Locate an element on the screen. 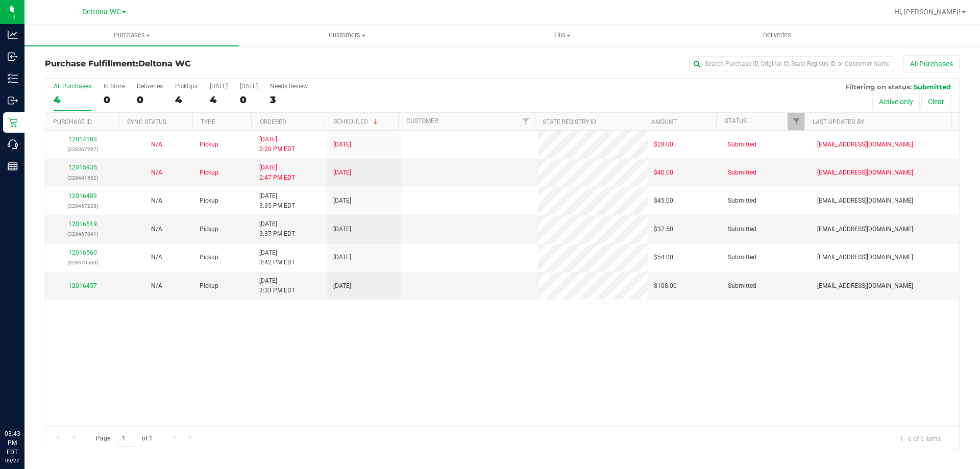  div: In Store is located at coordinates (114, 86).